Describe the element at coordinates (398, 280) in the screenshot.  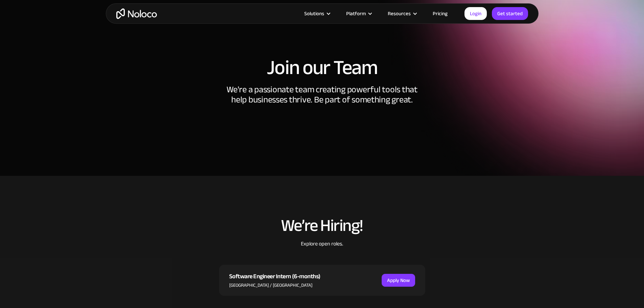
I see `a: Apply Now` at that location.